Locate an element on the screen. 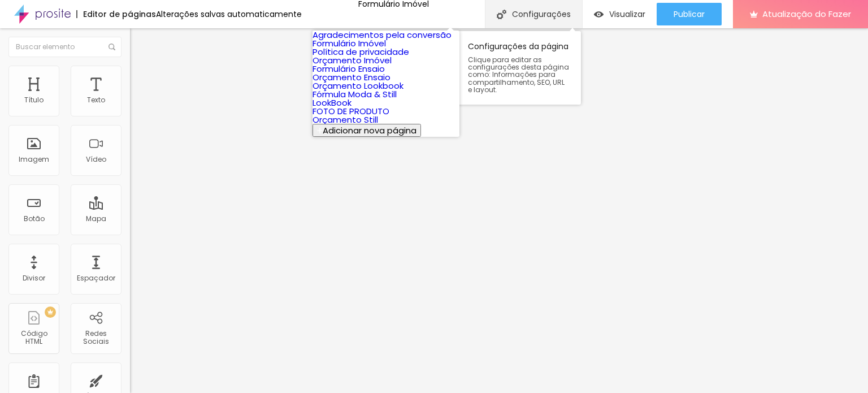 This screenshot has width=868, height=393. font: Orçamento Still is located at coordinates (346, 119).